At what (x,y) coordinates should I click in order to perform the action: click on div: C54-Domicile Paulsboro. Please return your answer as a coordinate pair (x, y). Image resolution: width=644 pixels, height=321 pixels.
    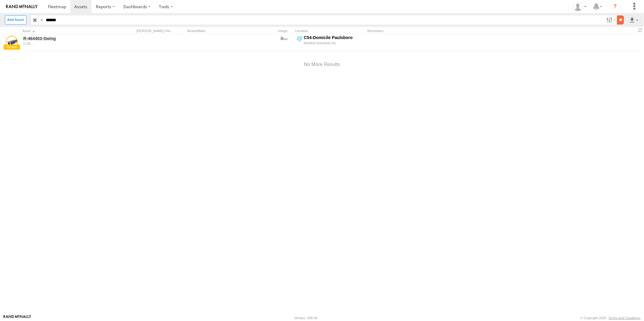
    Looking at the image, I should click on (334, 38).